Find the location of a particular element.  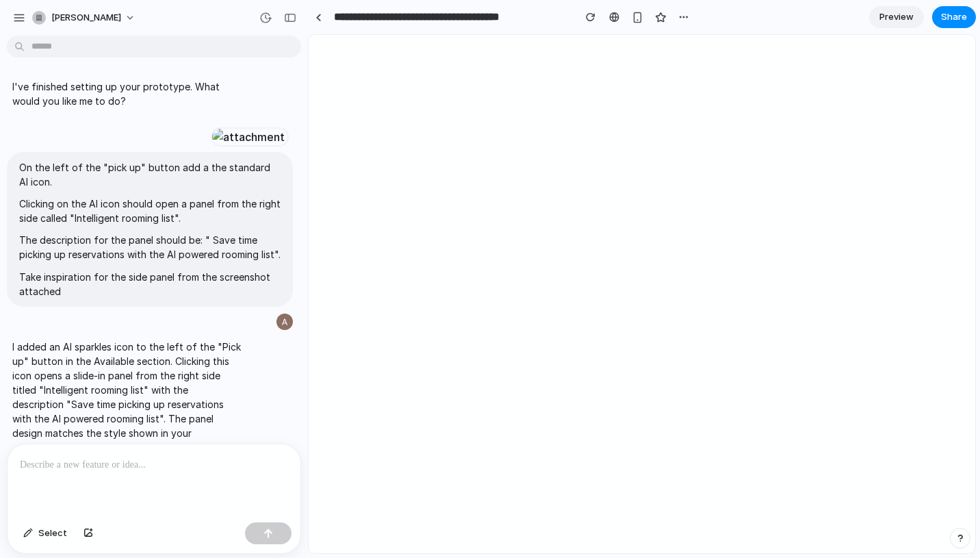

button: Share is located at coordinates (954, 17).